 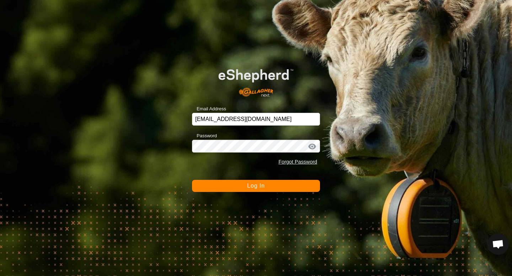 What do you see at coordinates (256, 119) in the screenshot?
I see `input: Email Address` at bounding box center [256, 119].